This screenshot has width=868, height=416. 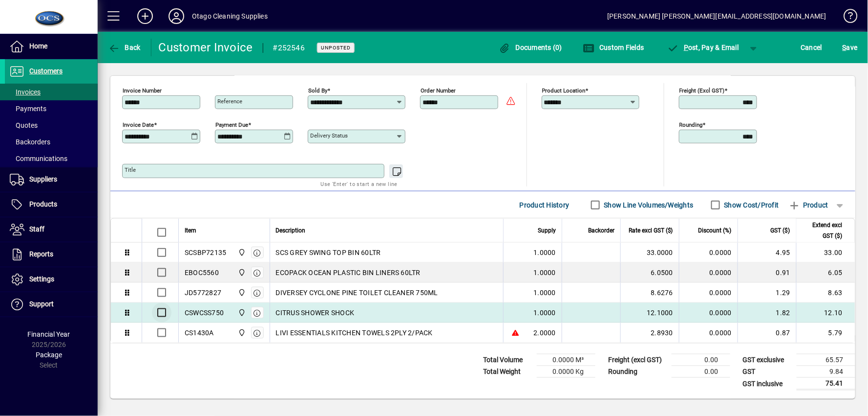 I want to click on button: Save, so click(x=851, y=48).